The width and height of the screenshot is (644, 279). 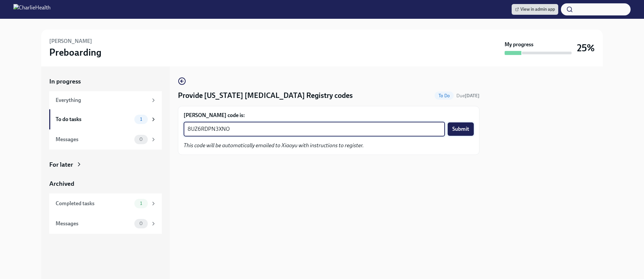 I want to click on span: Due, so click(x=467, y=95).